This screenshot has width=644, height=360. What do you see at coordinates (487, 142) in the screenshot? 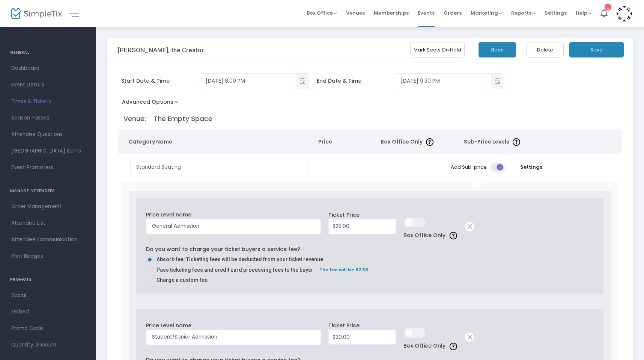
I see `span: Sub-Price Levels` at bounding box center [487, 142].